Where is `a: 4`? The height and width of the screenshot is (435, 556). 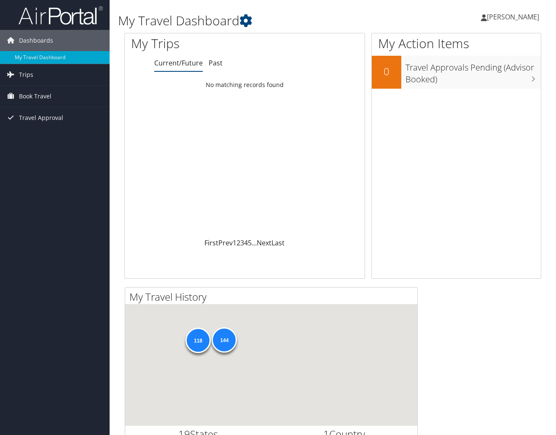 a: 4 is located at coordinates (246, 243).